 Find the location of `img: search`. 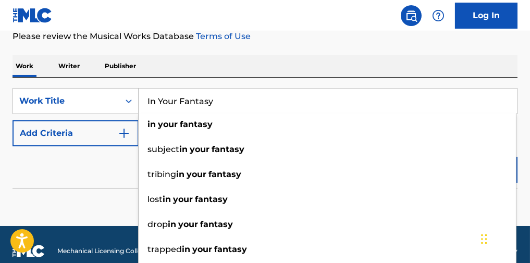

img: search is located at coordinates (411, 16).